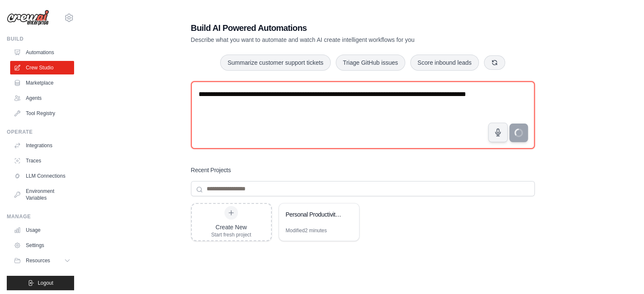  What do you see at coordinates (40, 217) in the screenshot?
I see `div: Manage` at bounding box center [40, 217].